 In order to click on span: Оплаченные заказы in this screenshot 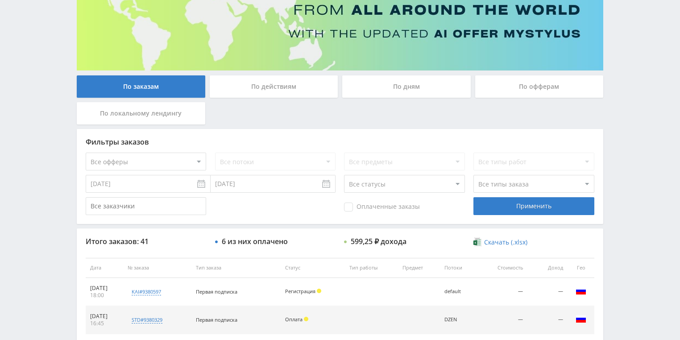, I will do `click(382, 207)`.